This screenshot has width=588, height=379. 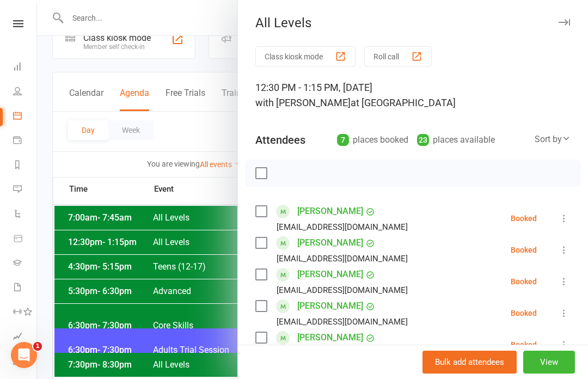 I want to click on a: Payments, so click(x=25, y=141).